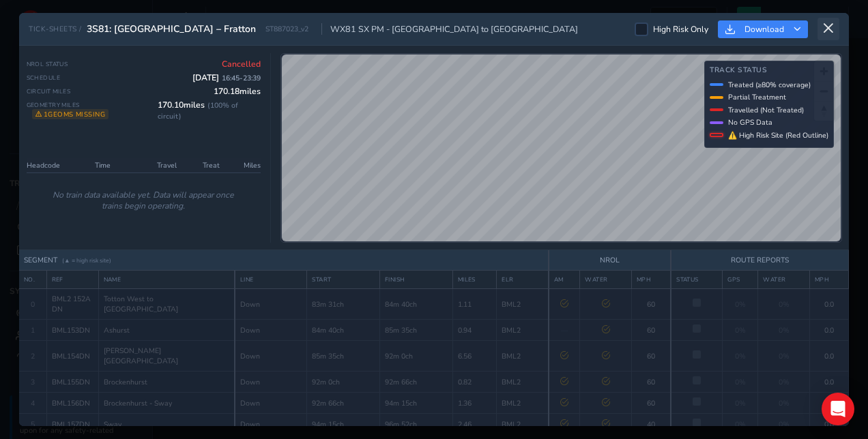 Image resolution: width=868 pixels, height=439 pixels. Describe the element at coordinates (475, 280) in the screenshot. I see `th: MILES` at that location.